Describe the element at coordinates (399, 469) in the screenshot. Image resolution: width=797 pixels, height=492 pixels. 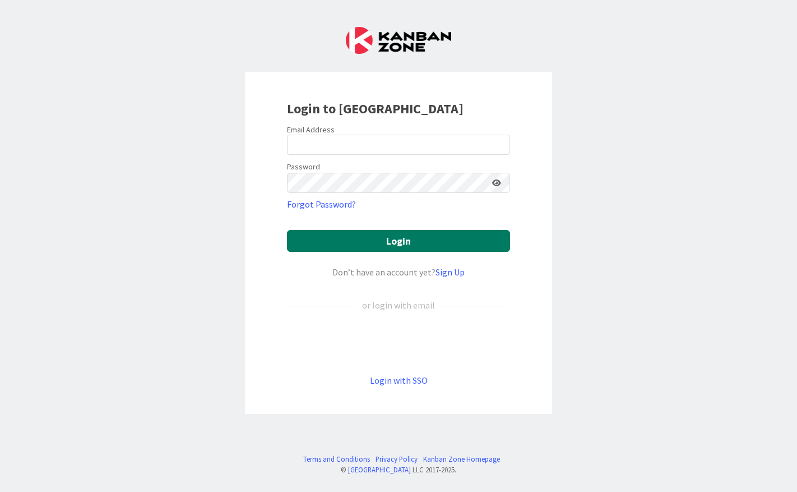
I see `div: © LLC 2017- 2025 .` at that location.